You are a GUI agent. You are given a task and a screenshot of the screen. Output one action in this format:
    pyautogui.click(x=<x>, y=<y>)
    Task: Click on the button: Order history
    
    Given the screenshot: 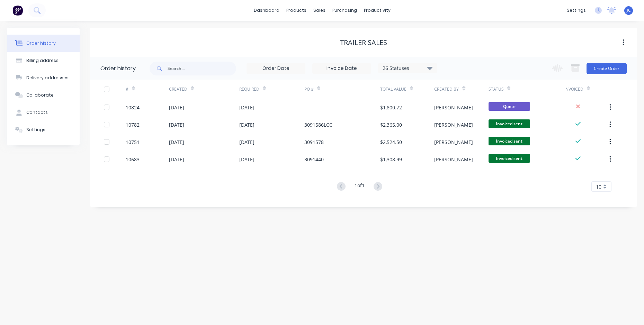 What is the action you would take?
    pyautogui.click(x=43, y=43)
    